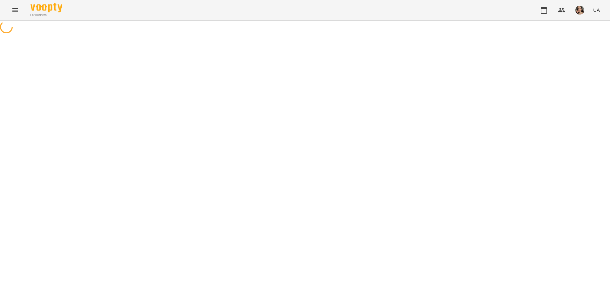 This screenshot has width=610, height=300. What do you see at coordinates (580, 10) in the screenshot?
I see `img: aaa0aa5797c5ce11638e7aad685b53dd.jpeg` at bounding box center [580, 10].